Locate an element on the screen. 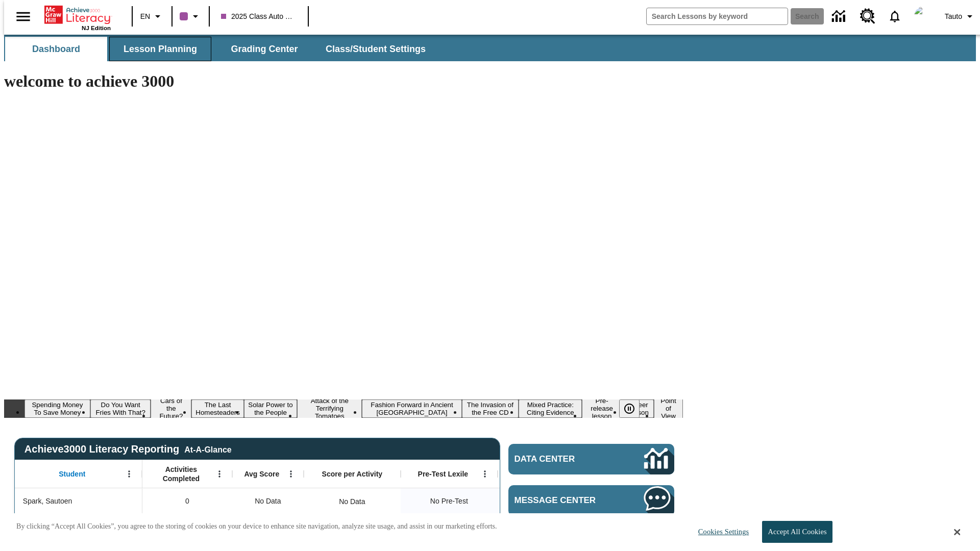 The height and width of the screenshot is (551, 980). button: Slide 12 Point of View is located at coordinates (668, 409).